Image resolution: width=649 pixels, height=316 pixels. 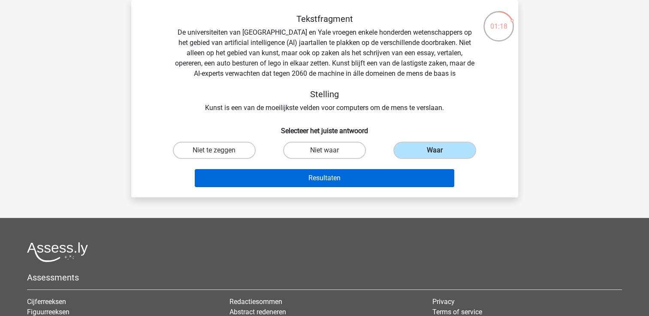 I want to click on a: Privacy, so click(x=443, y=302).